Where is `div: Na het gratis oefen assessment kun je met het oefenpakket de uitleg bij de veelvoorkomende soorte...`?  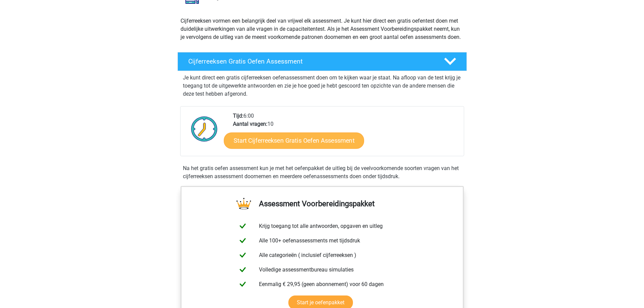
div: Na het gratis oefen assessment kun je met het oefenpakket de uitleg bij de veelvoorkomende soorte... is located at coordinates (322, 173).